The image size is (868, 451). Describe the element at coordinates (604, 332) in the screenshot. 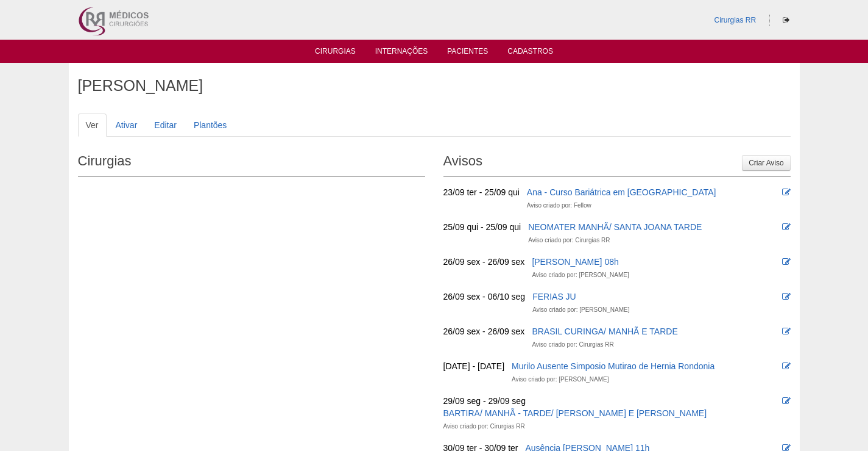

I see `a: BRASIL CURINGA/ MANHÃ E TARDE` at that location.